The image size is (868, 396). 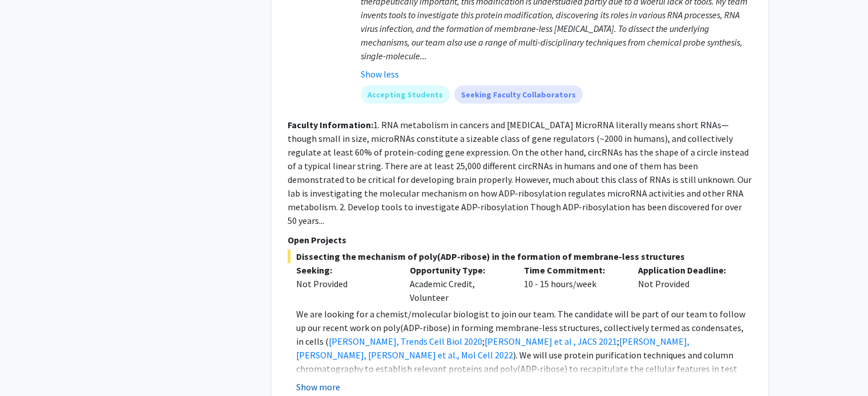 I want to click on b: Faculty Information:, so click(x=330, y=125).